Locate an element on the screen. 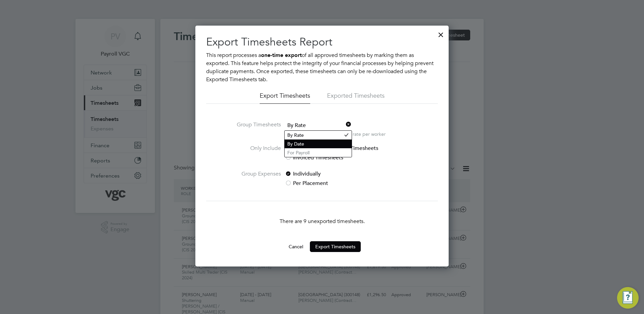 The width and height of the screenshot is (644, 314). li: By Date is located at coordinates (318, 144).